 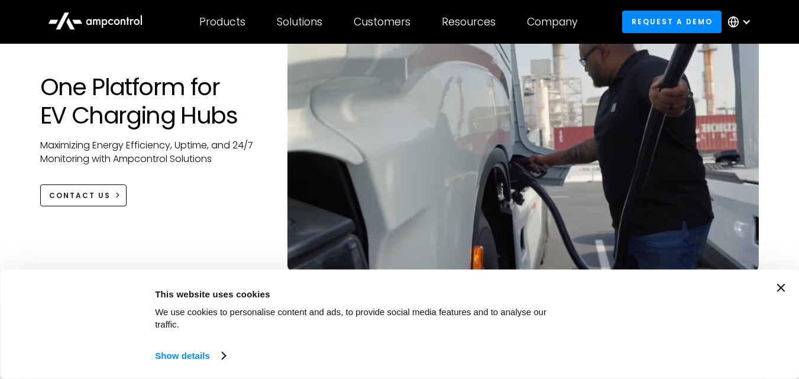 What do you see at coordinates (670, 301) in the screenshot?
I see `button: Okay` at bounding box center [670, 301].